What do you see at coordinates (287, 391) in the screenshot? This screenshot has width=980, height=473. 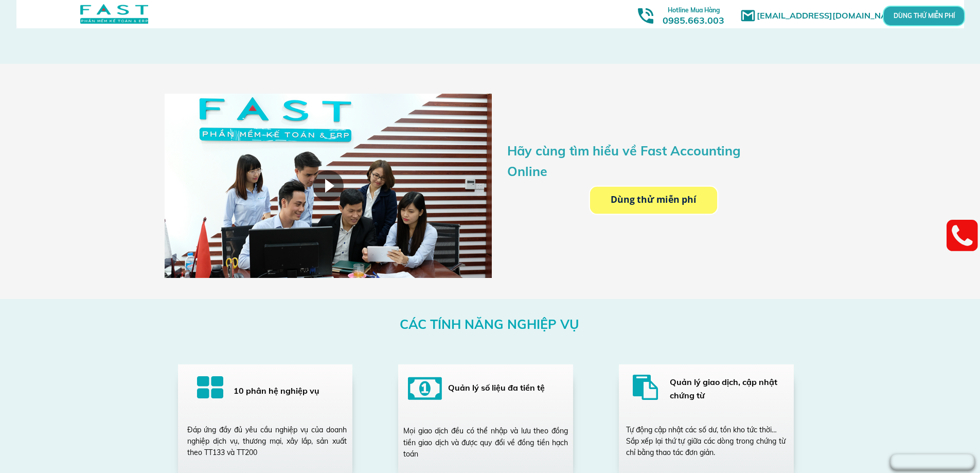 I see `h3: 10 phân hệ nghiệp vụ` at bounding box center [287, 391].